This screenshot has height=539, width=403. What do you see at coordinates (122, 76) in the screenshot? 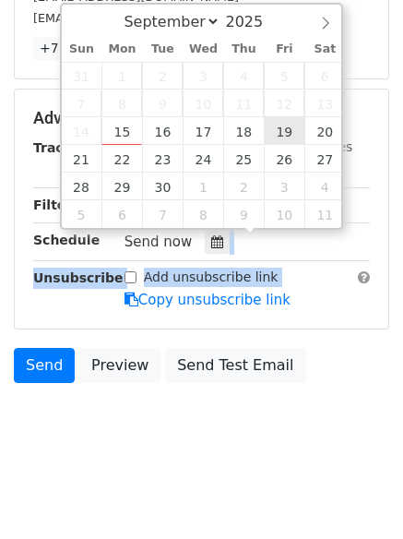
I see `span: September 1, 2025` at bounding box center [122, 76].